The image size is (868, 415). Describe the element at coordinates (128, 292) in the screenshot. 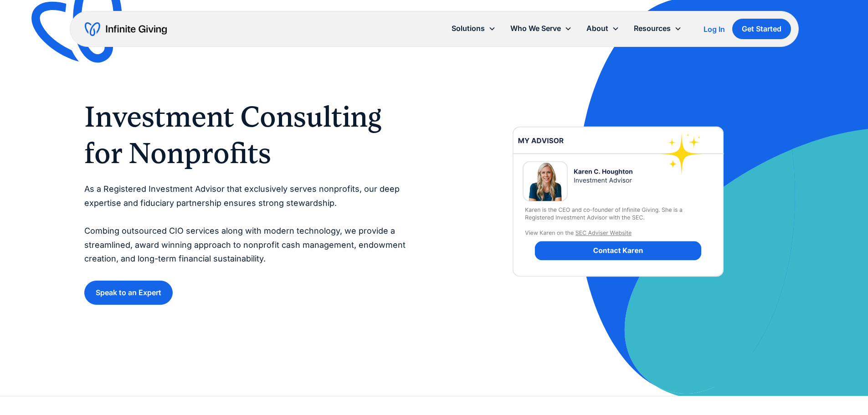

I see `a: Speak to an Expert` at that location.